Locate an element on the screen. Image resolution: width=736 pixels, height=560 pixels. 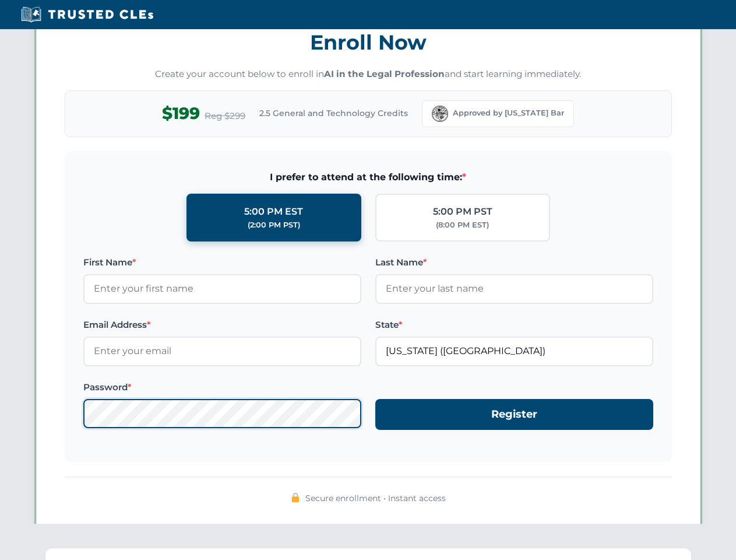
input: Enter your email is located at coordinates (222, 351).